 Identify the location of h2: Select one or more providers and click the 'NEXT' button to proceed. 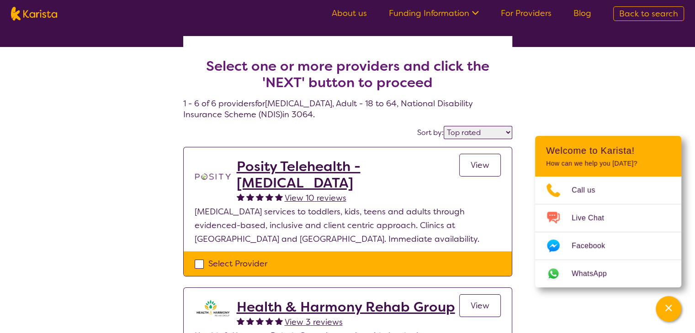
(348, 74).